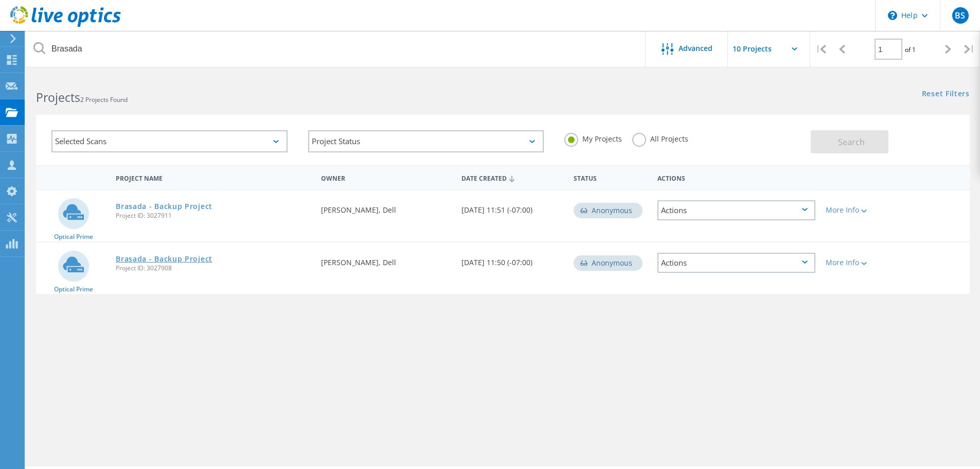  Describe the element at coordinates (851, 142) in the screenshot. I see `span: Search` at that location.